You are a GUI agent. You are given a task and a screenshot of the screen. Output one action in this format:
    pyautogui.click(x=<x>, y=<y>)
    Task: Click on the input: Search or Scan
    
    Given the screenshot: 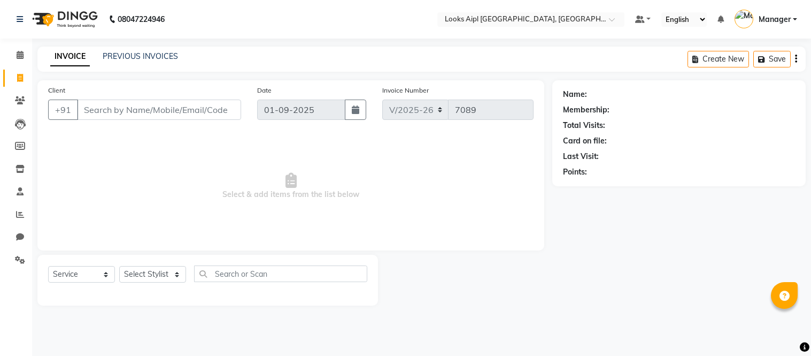 What is the action you would take?
    pyautogui.click(x=281, y=273)
    